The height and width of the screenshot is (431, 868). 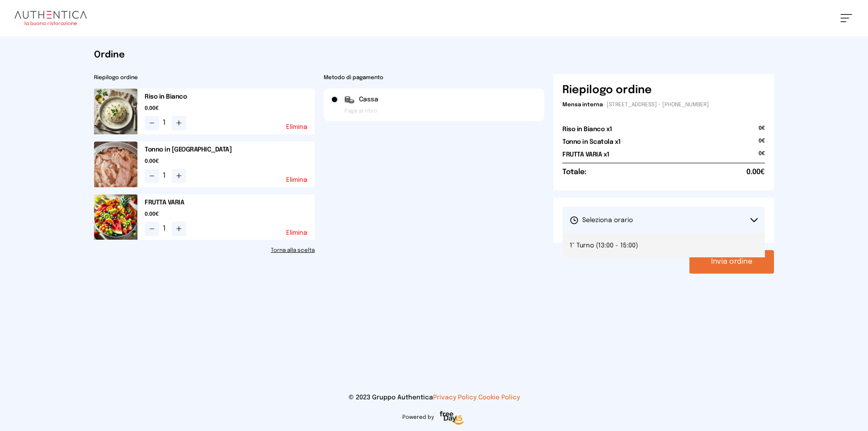 What do you see at coordinates (499, 397) in the screenshot?
I see `a: Cookie Policy` at bounding box center [499, 397].